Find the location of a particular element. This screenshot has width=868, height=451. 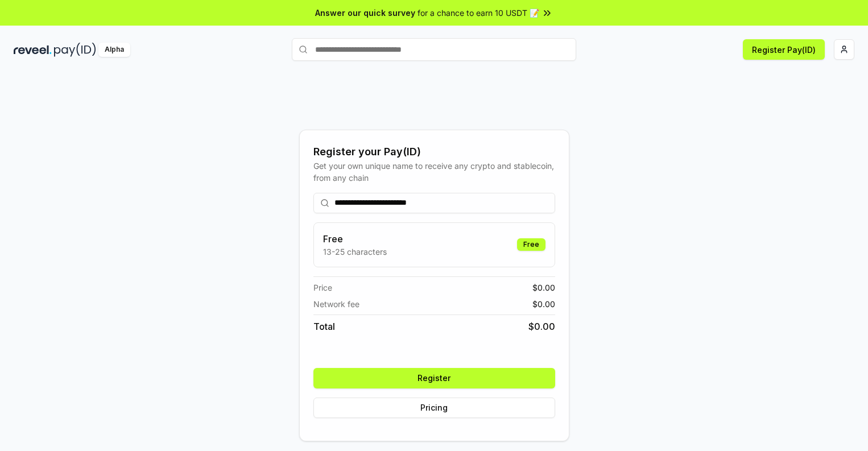

h3: Free is located at coordinates (355, 239).